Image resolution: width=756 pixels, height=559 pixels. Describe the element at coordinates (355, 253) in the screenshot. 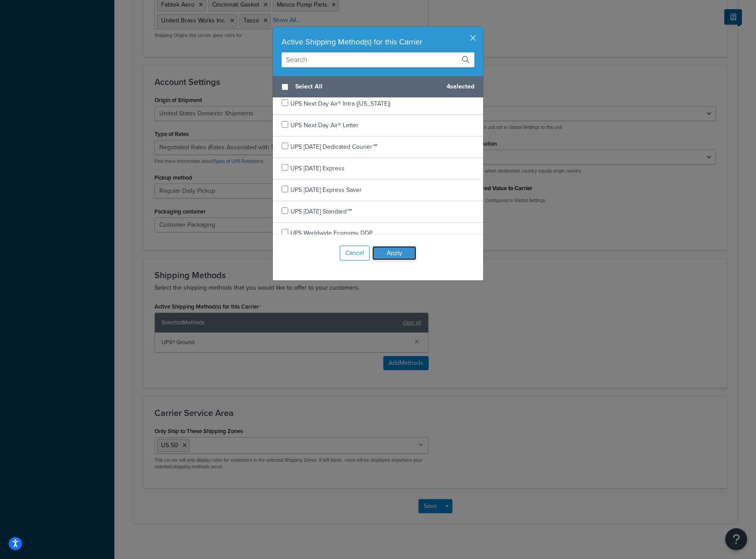

I see `button: Cancel` at that location.